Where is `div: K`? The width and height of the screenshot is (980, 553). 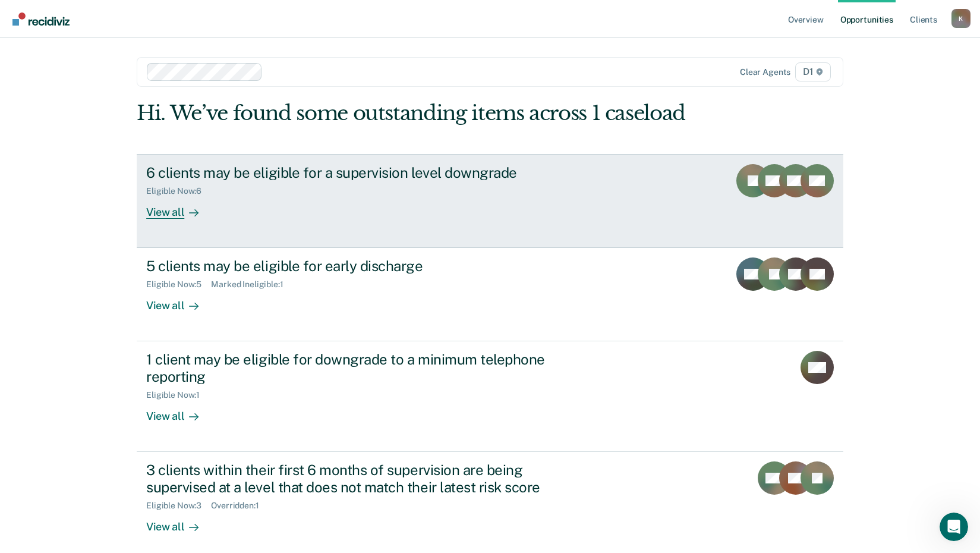
div: K is located at coordinates (960, 19).